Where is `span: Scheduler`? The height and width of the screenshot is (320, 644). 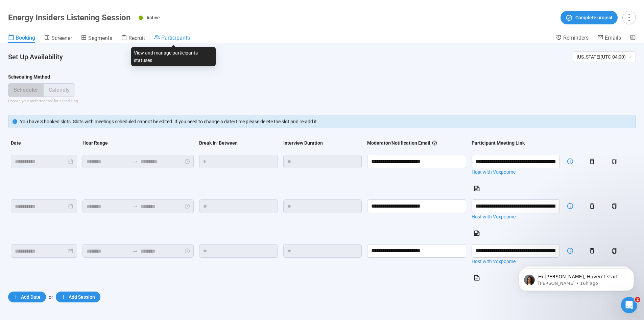
span: Scheduler is located at coordinates (25, 90).